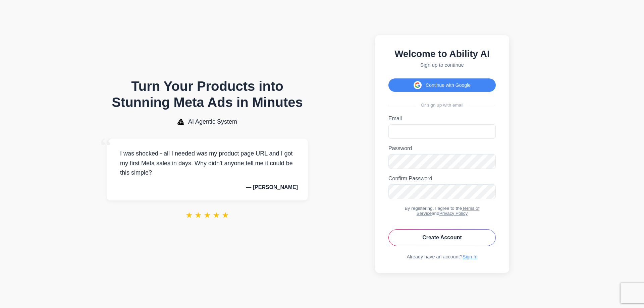 This screenshot has width=644, height=308. Describe the element at coordinates (442, 149) in the screenshot. I see `label: Password` at that location.